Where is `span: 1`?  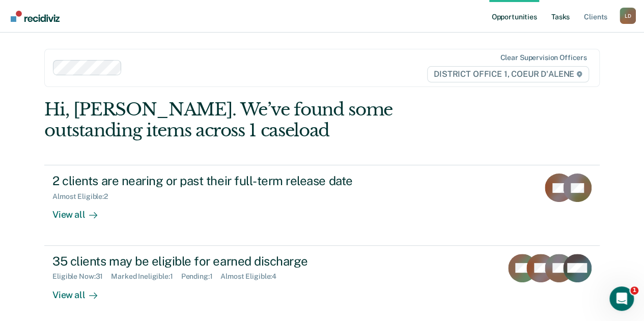
span: 1 is located at coordinates (634, 291).